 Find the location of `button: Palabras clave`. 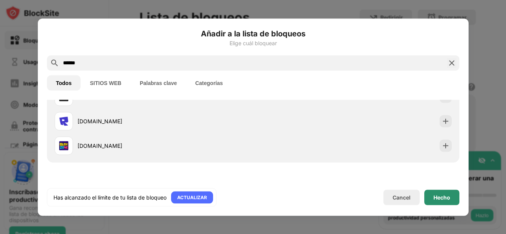

button: Palabras clave is located at coordinates (158, 83).